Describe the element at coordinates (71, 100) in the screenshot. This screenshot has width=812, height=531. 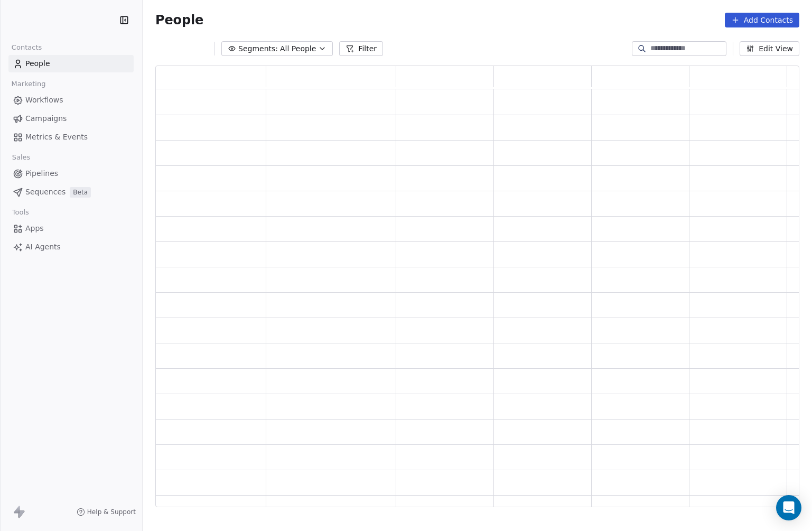
I see `a: Workflows` at that location.